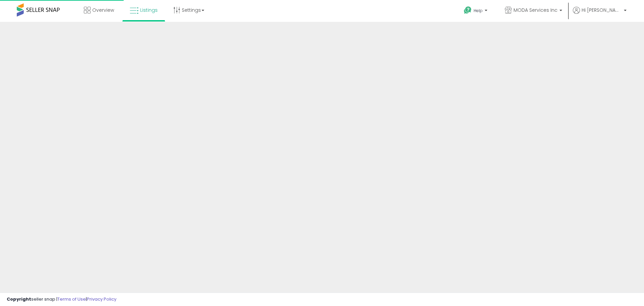 Image resolution: width=644 pixels, height=306 pixels. What do you see at coordinates (478, 10) in the screenshot?
I see `span: Help` at bounding box center [478, 10].